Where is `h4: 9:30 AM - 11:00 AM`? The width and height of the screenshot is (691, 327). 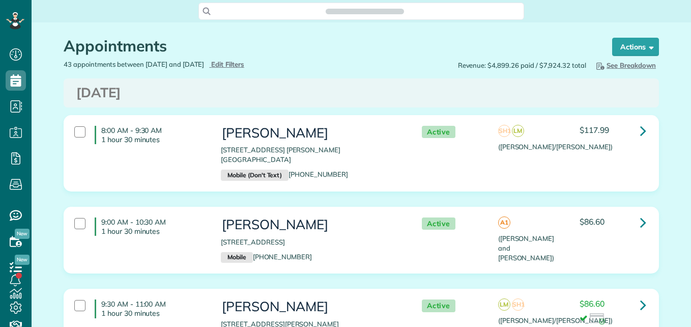 h4: 9:30 AM - 11:00 AM is located at coordinates (150, 308).